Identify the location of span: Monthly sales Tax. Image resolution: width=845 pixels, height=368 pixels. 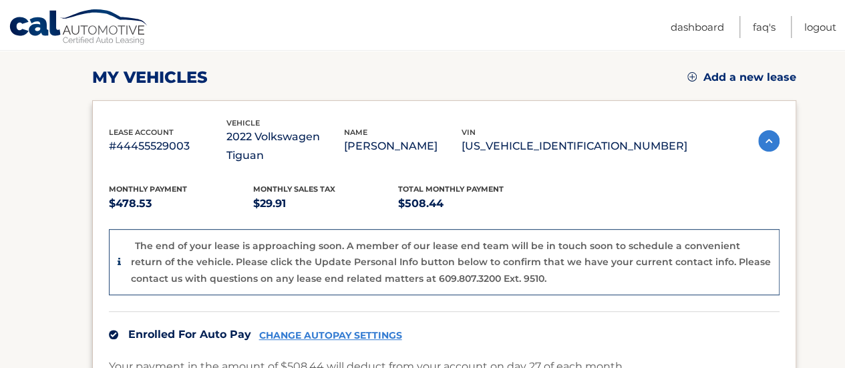
(294, 189).